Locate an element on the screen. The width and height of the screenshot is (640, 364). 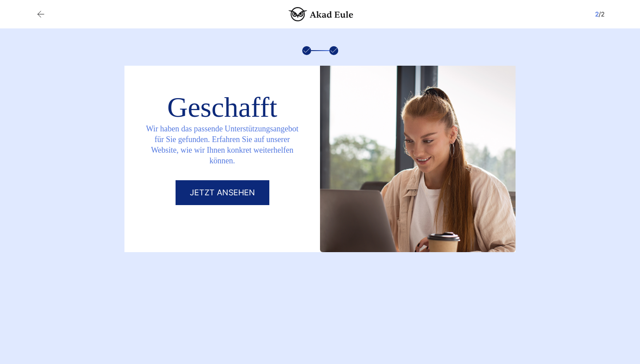
a: Jetzt ansehen is located at coordinates (222, 193).